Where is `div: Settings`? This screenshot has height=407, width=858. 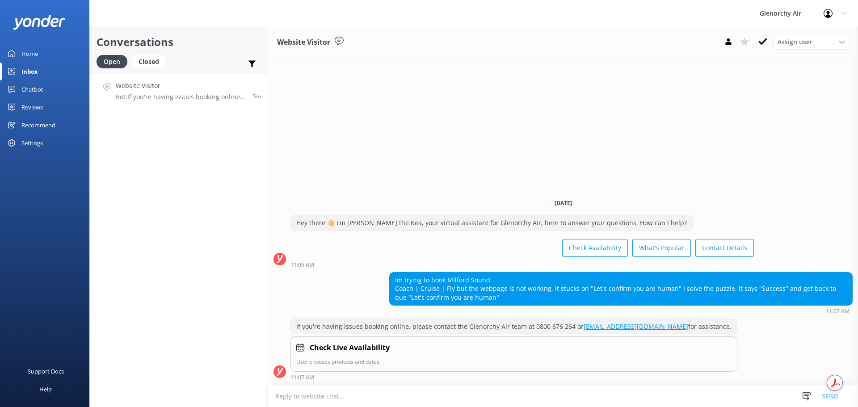 div: Settings is located at coordinates (32, 143).